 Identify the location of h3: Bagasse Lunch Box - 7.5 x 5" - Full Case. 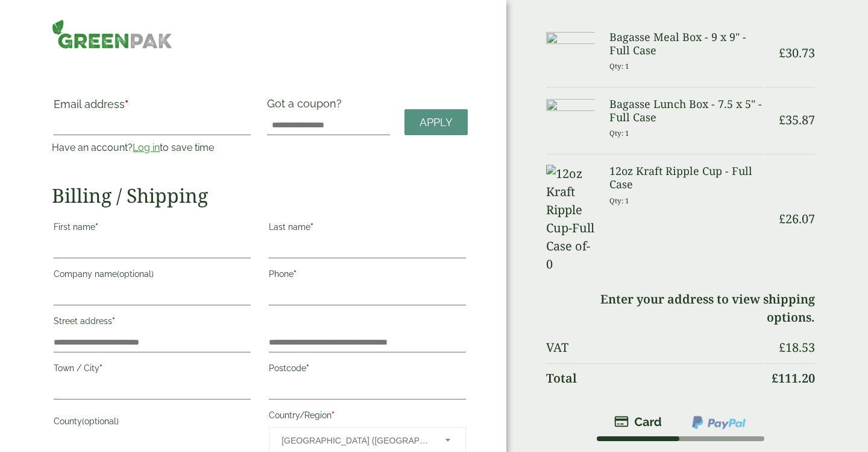
(686, 110).